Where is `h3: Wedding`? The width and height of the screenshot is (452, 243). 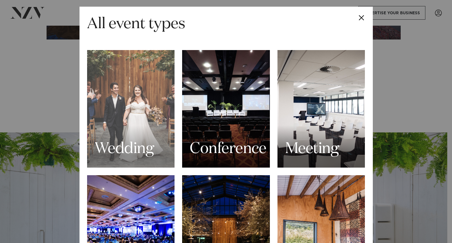 h3: Wedding is located at coordinates (124, 149).